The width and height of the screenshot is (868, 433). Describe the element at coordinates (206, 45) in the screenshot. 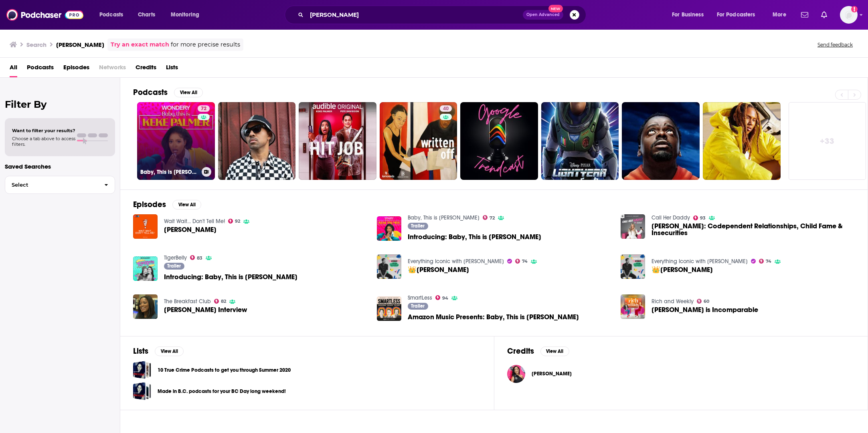

I see `span: for more precise results` at that location.